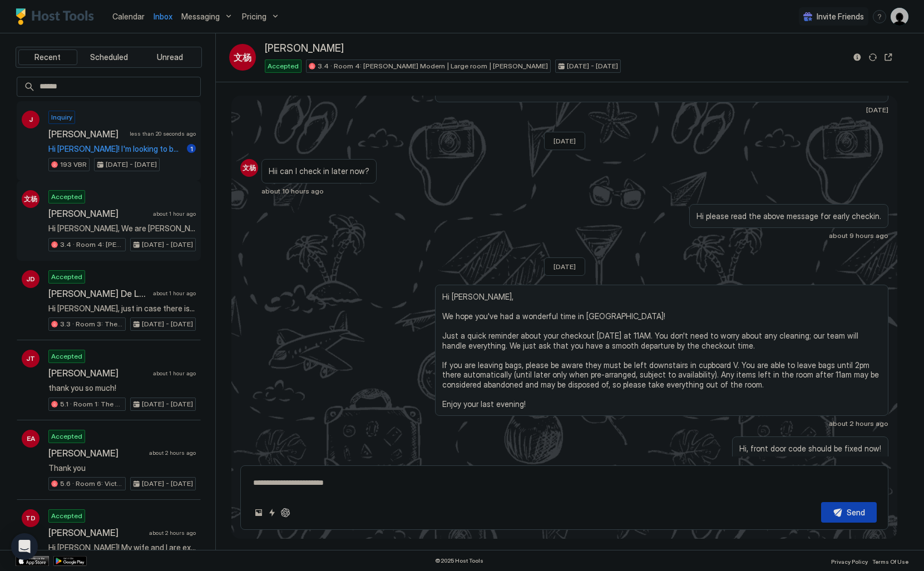 The width and height of the screenshot is (924, 571). Describe the element at coordinates (31, 519) in the screenshot. I see `span: TD` at that location.